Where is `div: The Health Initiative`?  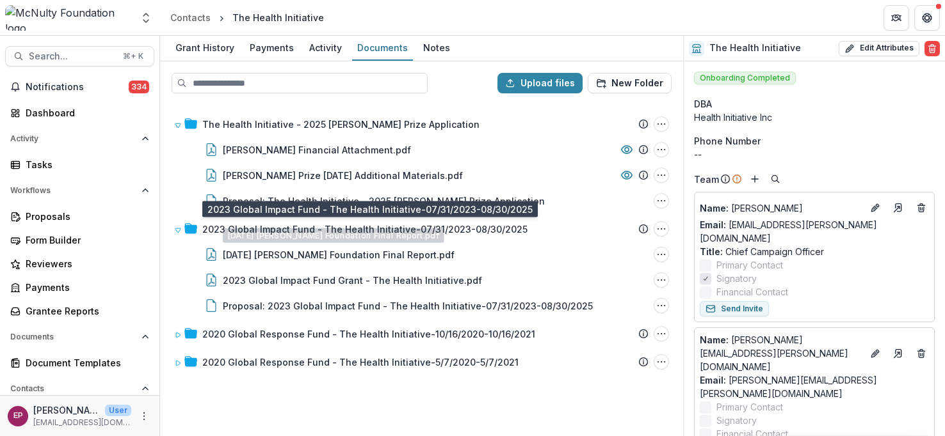
div: The Health Initiative is located at coordinates (278, 17).